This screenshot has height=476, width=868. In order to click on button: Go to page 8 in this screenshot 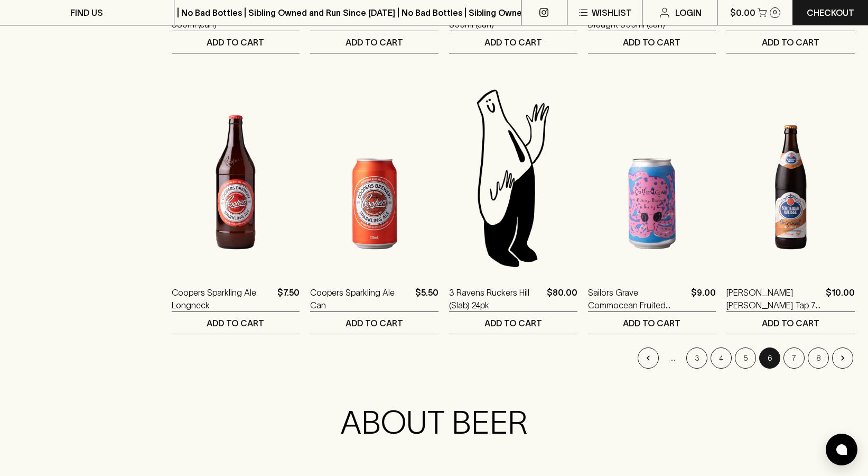, I will do `click(819, 357)`.